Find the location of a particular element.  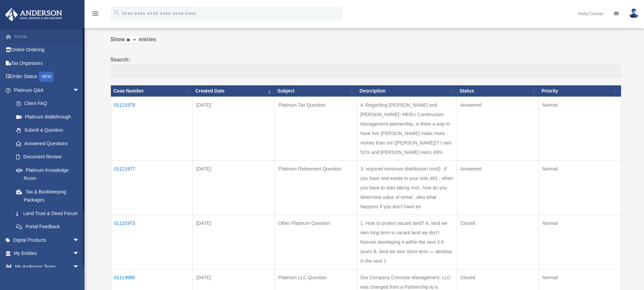

label: Show entries is located at coordinates (366, 43).